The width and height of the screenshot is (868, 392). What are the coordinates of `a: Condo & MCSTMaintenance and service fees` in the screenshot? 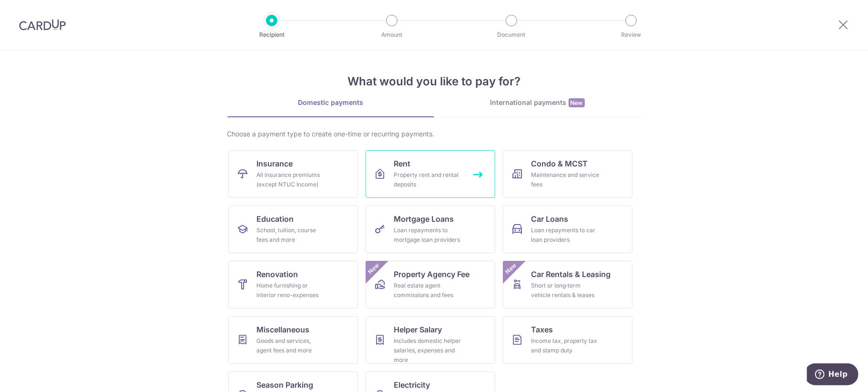 It's located at (568, 174).